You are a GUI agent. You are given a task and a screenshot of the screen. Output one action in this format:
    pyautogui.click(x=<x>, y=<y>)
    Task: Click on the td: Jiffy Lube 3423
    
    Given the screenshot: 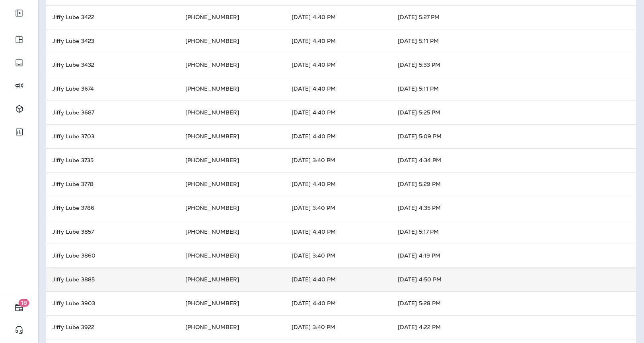 What is the action you would take?
    pyautogui.click(x=113, y=41)
    